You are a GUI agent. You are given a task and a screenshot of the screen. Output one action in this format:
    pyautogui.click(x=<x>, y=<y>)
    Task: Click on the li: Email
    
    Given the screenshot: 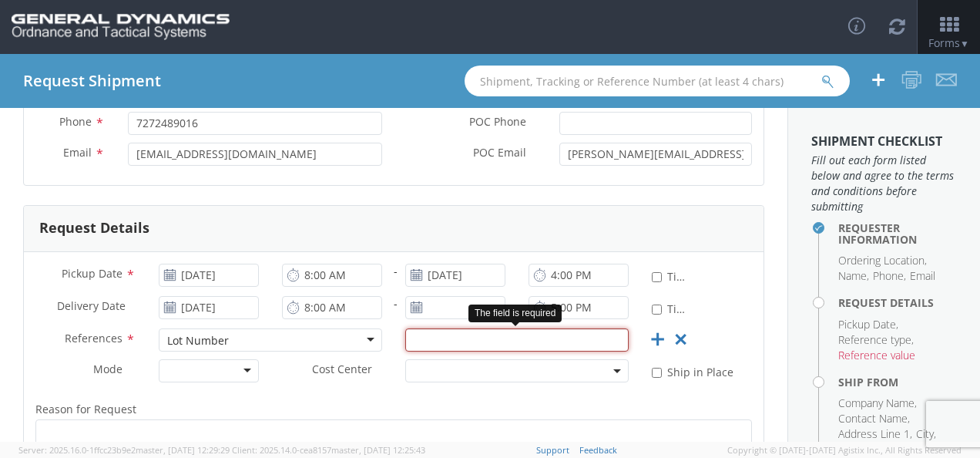 What is the action you would take?
    pyautogui.click(x=922, y=276)
    